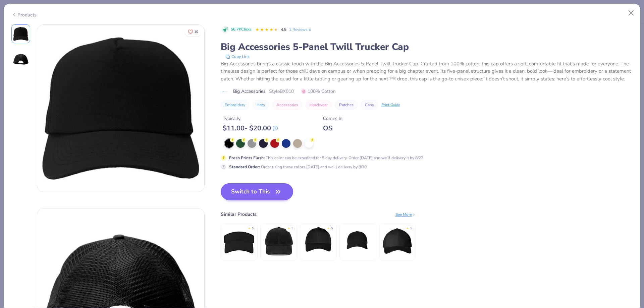  Describe the element at coordinates (397, 240) in the screenshot. I see `img: Big Accessories 5-Panel Brushed Twill Unstructured Cap` at that location.